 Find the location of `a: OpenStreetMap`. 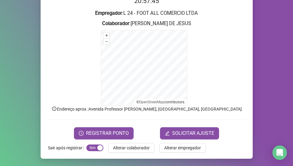

a: OpenStreetMap is located at coordinates (151, 102).